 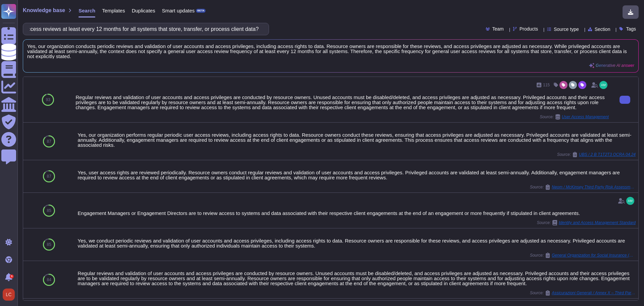 I want to click on span: Neom / McKinsey Third Party Risk Assessment Medium Template V1.2, so click(x=593, y=187).